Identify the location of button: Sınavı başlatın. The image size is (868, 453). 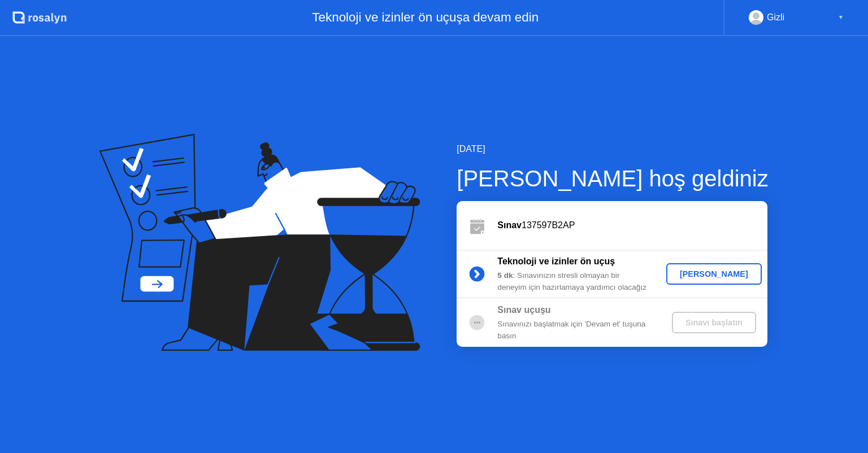
(714, 323).